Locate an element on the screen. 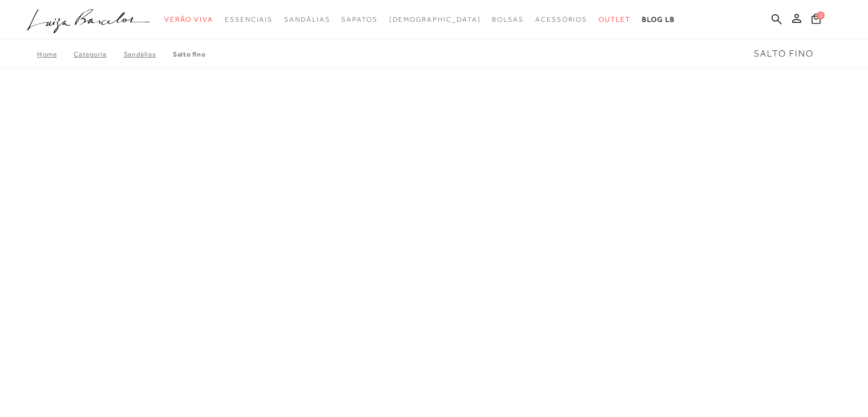 This screenshot has height=417, width=868. span: Outlet is located at coordinates (615, 19).